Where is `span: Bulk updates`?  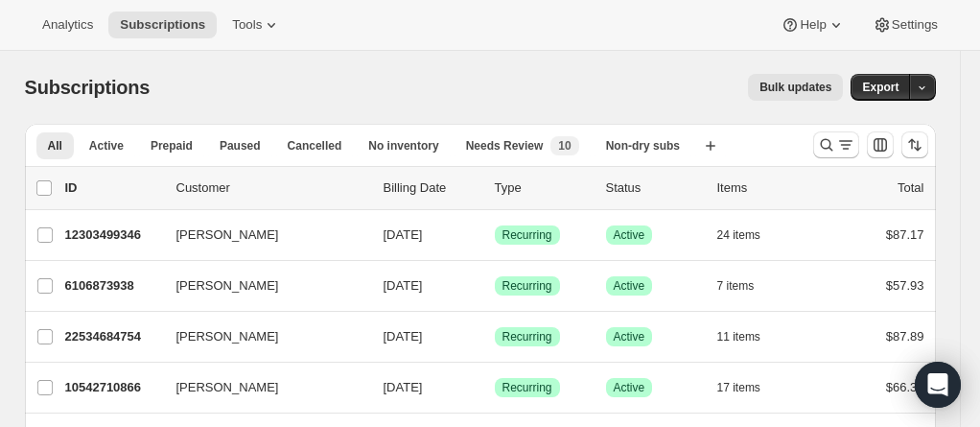 span: Bulk updates is located at coordinates (795, 87).